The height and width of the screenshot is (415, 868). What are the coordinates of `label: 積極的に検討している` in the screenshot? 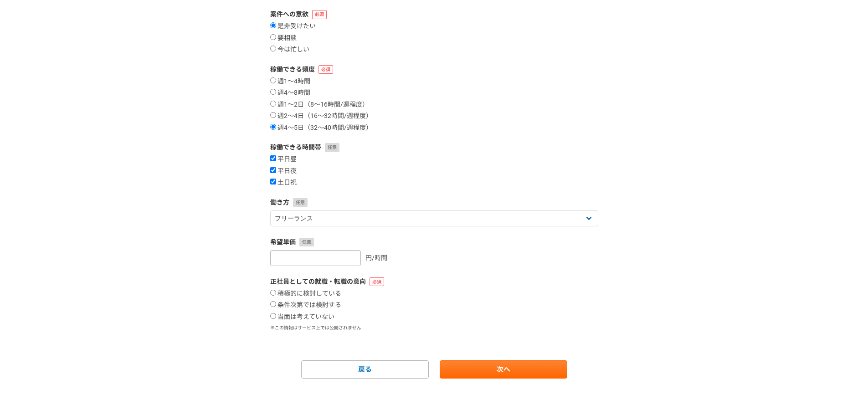 It's located at (306, 294).